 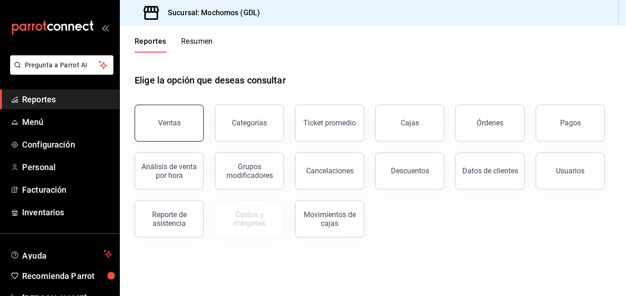 I want to click on div: navigation tabs, so click(x=174, y=45).